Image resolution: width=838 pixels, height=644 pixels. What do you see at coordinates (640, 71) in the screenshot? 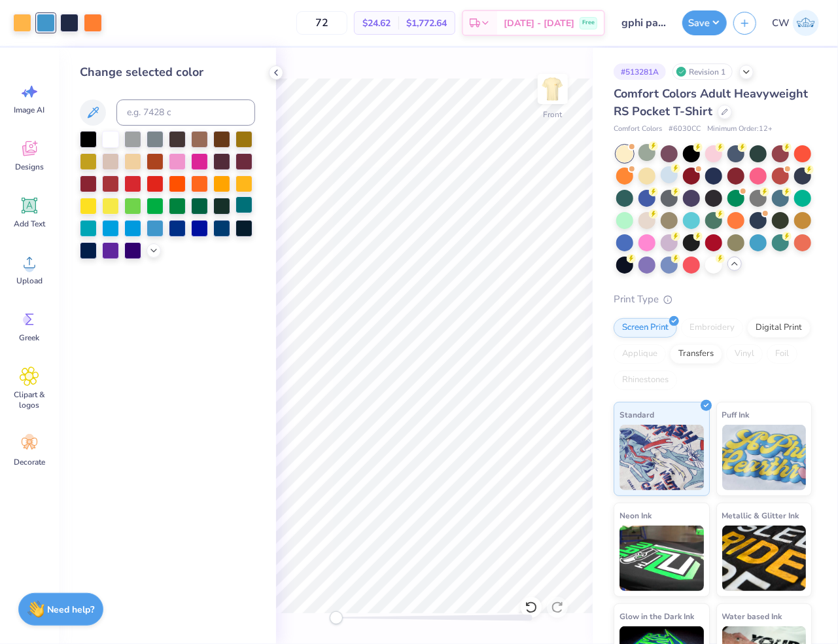
I see `div: # 513281A` at bounding box center [640, 71].